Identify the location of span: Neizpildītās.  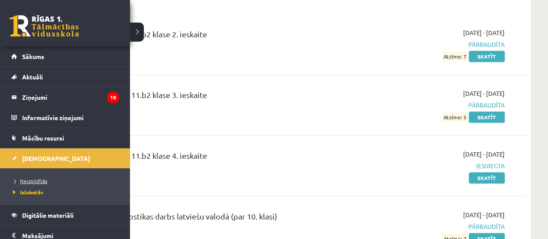
(29, 181).